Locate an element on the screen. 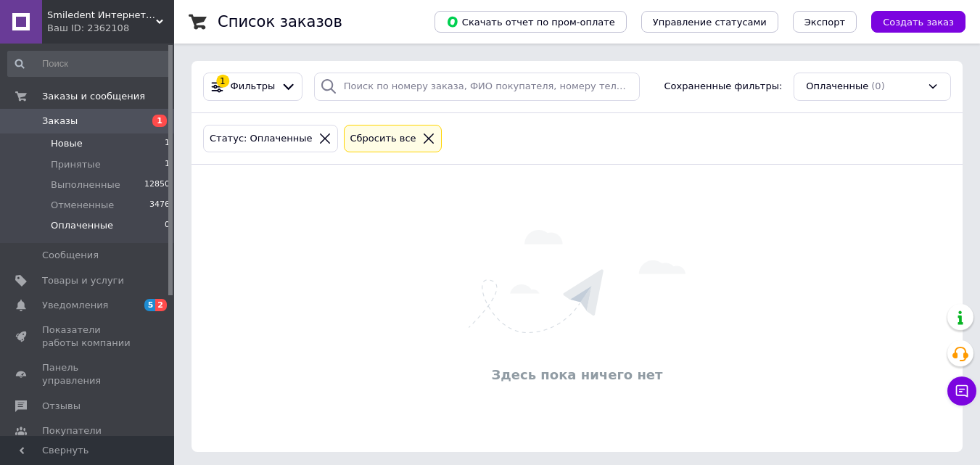 This screenshot has height=465, width=980. div: 1 is located at coordinates (223, 81).